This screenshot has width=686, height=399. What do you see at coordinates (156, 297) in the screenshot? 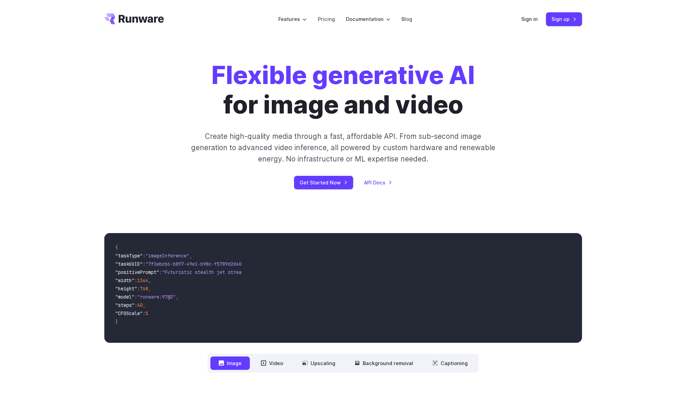
I see `span: "runware:97@2"` at bounding box center [156, 297].